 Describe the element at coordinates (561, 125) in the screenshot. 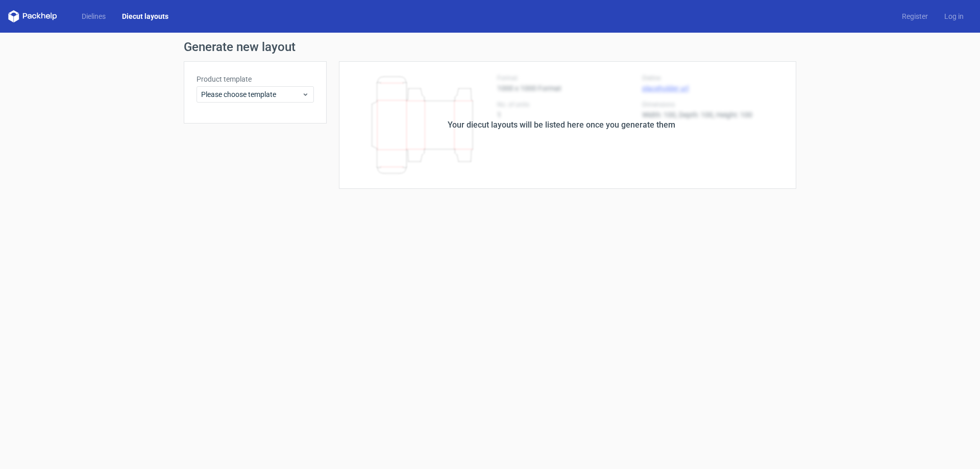

I see `div: Your diecut layouts will be listed here once you generate them` at that location.